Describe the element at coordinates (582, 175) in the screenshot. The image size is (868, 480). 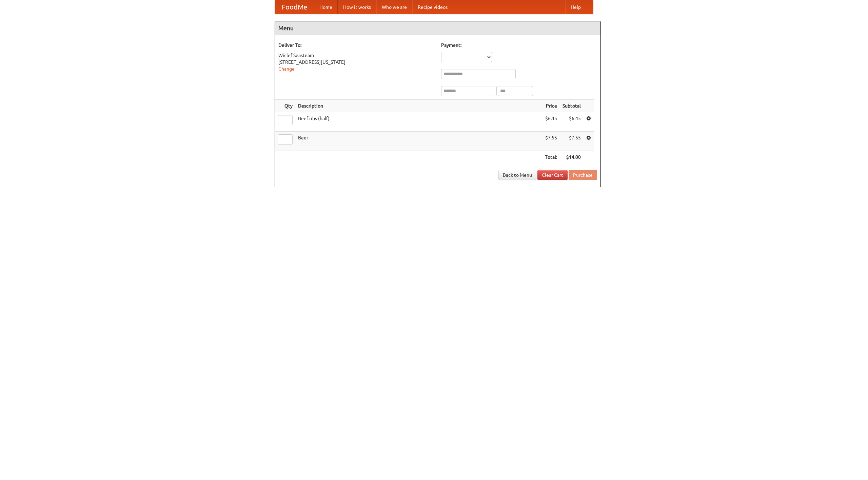
I see `button: Purchase` at that location.